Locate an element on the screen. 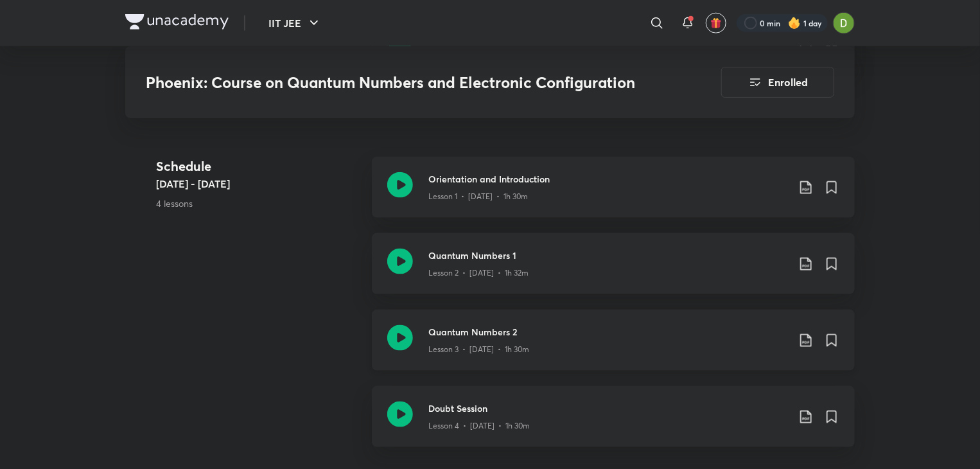 This screenshot has height=469, width=980. h3: Phoenix: Course on Quantum Numbers and Electronic Configuration is located at coordinates (397, 82).